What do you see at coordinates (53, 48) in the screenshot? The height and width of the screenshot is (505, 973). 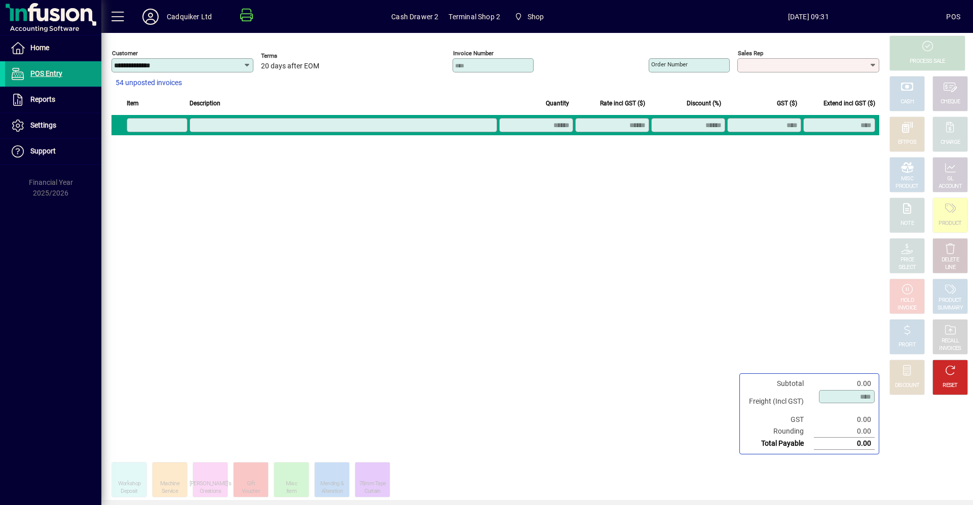 I see `a: Home` at bounding box center [53, 48].